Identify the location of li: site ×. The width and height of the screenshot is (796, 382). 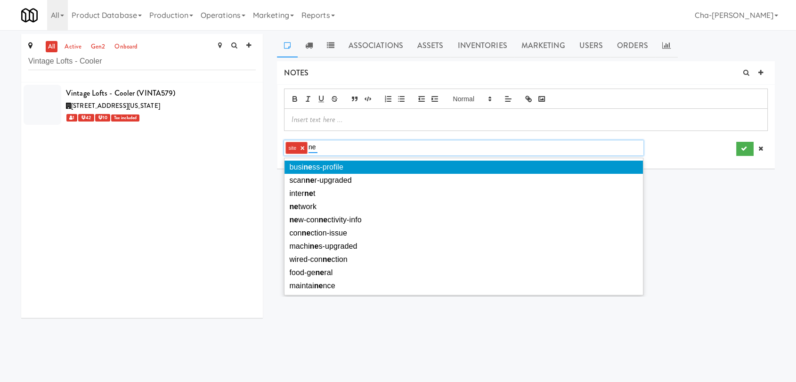
(296, 148).